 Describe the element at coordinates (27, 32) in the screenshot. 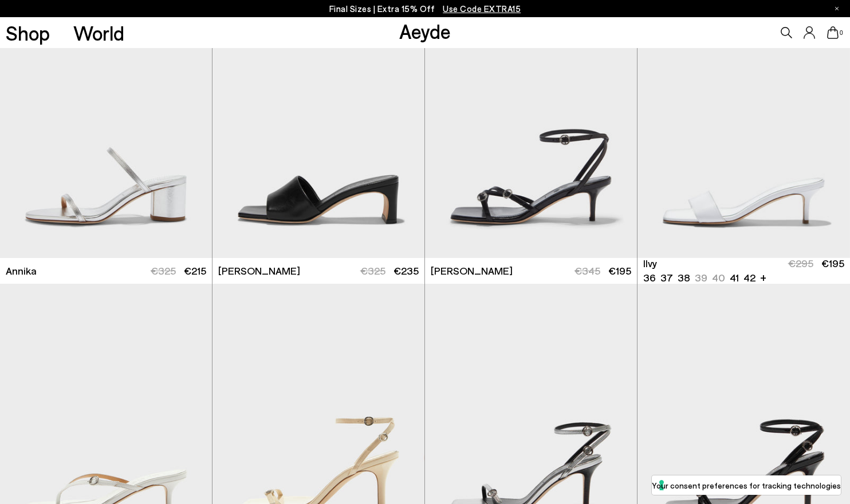

I see `a: Shop` at that location.